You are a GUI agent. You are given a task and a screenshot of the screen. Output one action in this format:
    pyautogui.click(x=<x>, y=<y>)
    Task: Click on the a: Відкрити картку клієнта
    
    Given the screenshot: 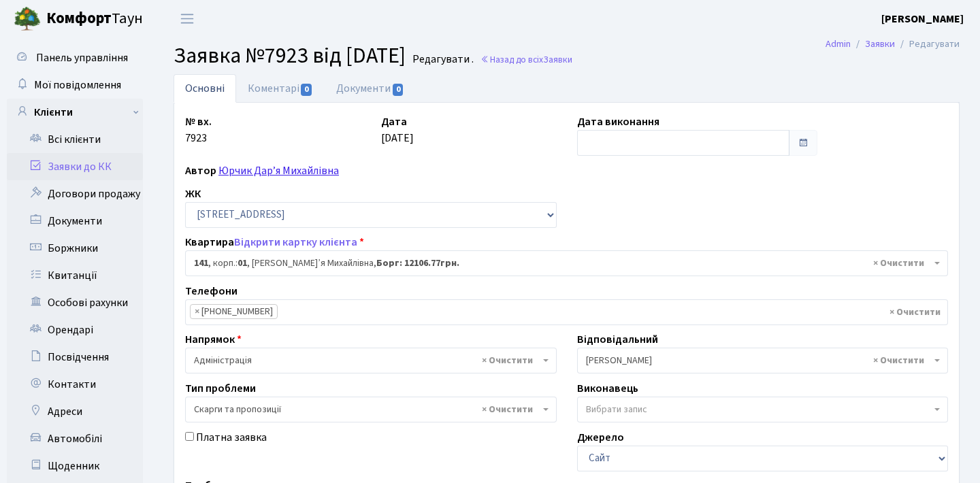 What is the action you would take?
    pyautogui.click(x=296, y=242)
    